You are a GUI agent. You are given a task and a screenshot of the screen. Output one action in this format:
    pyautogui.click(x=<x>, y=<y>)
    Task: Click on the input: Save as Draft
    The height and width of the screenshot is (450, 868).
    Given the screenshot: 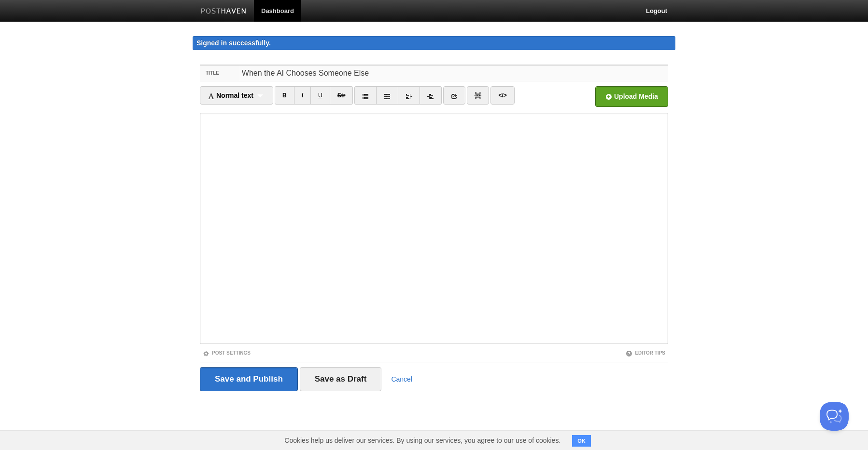 What is the action you would take?
    pyautogui.click(x=340, y=380)
    